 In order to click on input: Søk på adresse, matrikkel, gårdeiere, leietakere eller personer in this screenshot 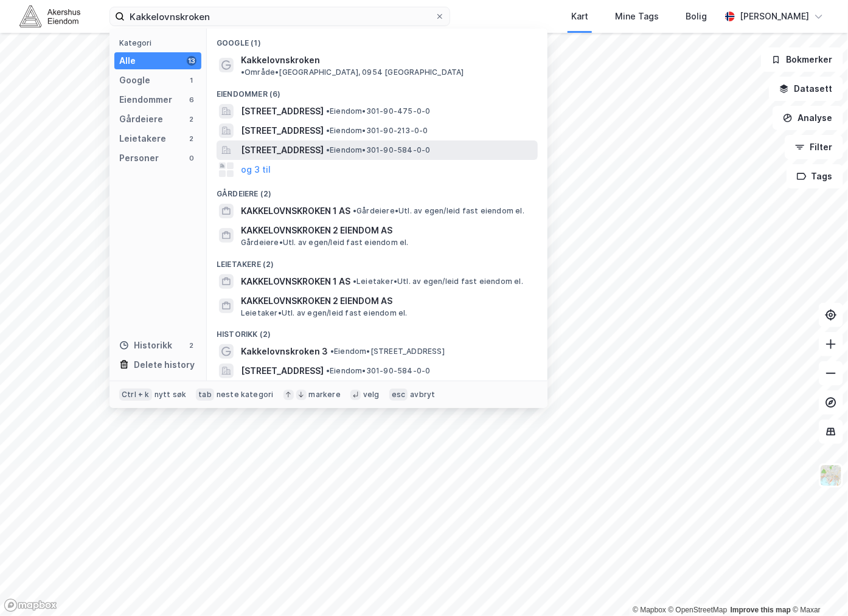, I will do `click(280, 16)`.